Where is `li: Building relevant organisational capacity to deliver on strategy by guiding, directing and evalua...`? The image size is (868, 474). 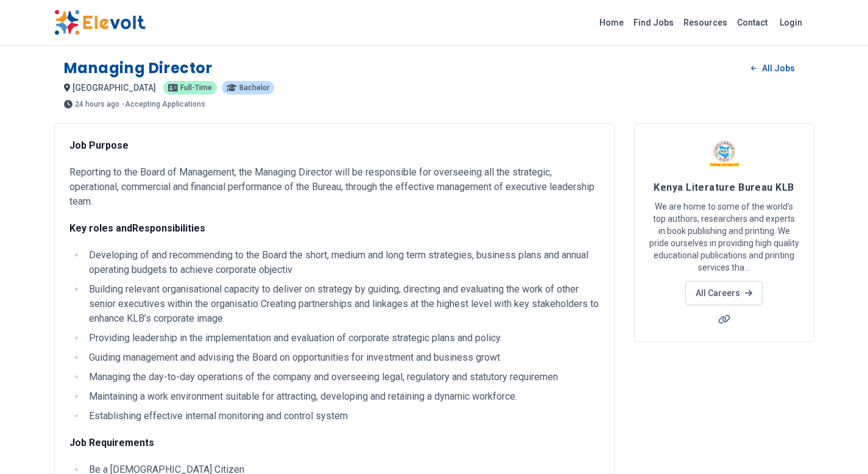 li: Building relevant organisational capacity to deliver on strategy by guiding, directing and evalua... is located at coordinates (343, 304).